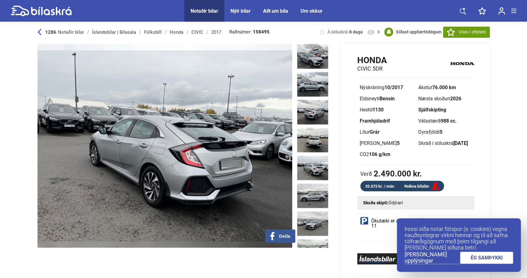  I want to click on b: 6 daga, so click(356, 32).